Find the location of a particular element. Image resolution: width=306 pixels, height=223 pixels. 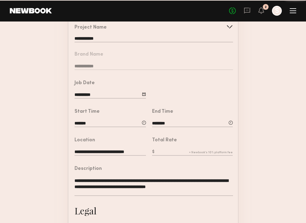

a: S is located at coordinates (277, 11).